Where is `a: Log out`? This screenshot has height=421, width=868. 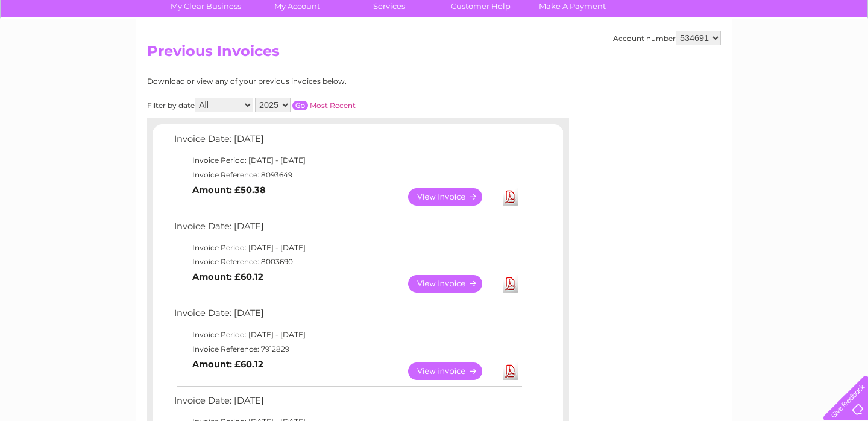 a: Log out is located at coordinates (842, 56).